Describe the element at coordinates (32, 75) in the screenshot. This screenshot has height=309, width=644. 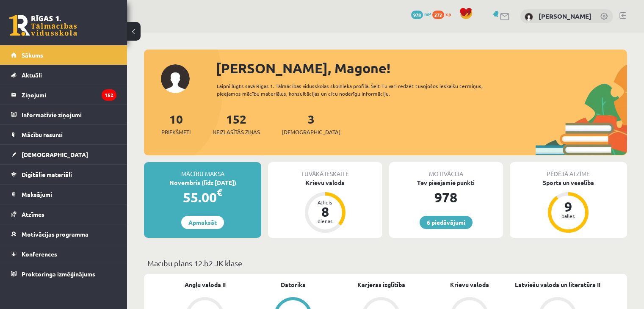
I see `span: Aktuāli` at that location.